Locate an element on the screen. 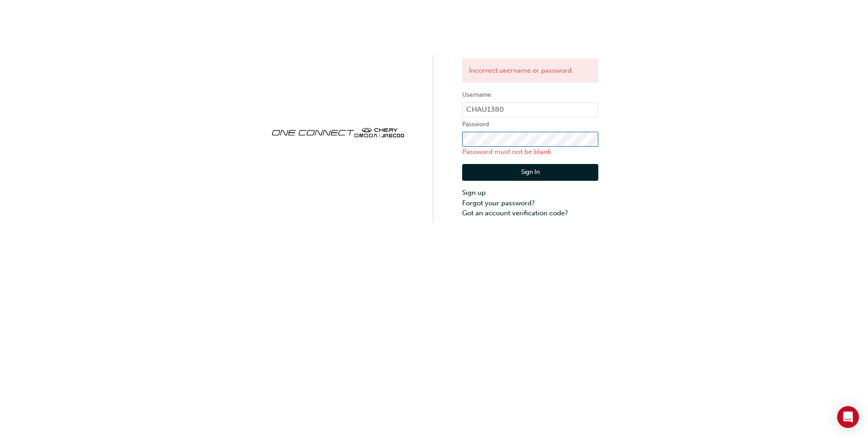  button: Sign In is located at coordinates (530, 172).